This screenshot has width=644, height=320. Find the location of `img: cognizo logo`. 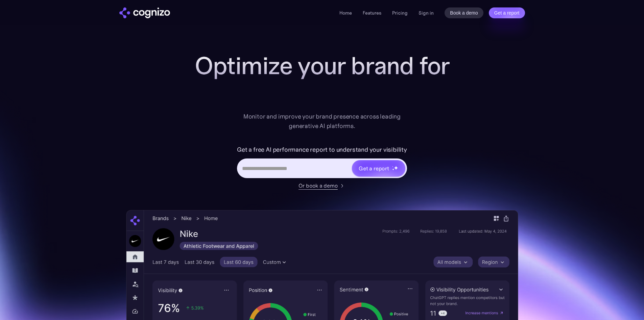

img: cognizo logo is located at coordinates (145, 13).